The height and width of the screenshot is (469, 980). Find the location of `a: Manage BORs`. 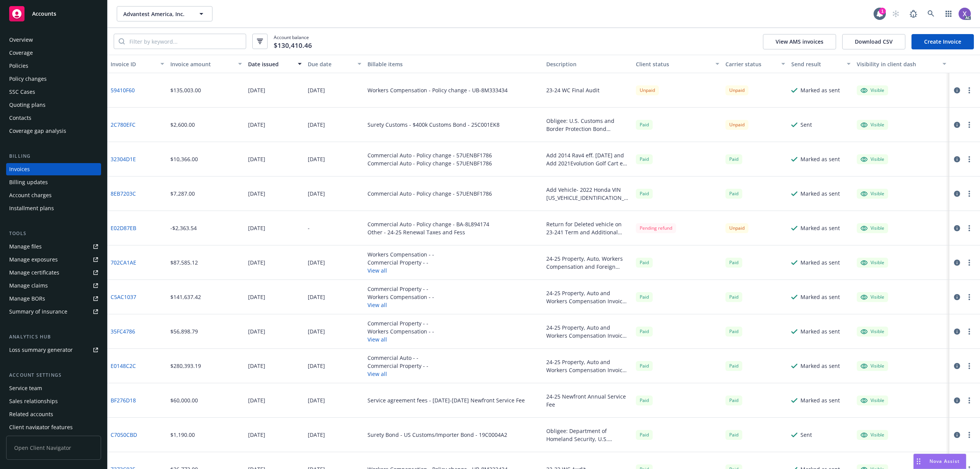

a: Manage BORs is located at coordinates (53, 298).